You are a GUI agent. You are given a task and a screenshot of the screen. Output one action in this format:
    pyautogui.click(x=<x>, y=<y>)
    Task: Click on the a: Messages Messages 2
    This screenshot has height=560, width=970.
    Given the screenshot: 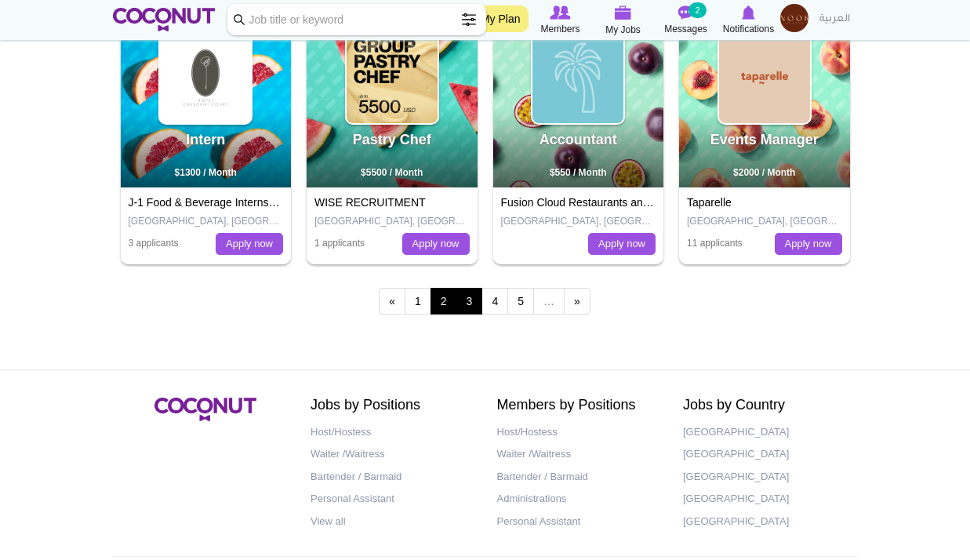 What is the action you would take?
    pyautogui.click(x=686, y=20)
    